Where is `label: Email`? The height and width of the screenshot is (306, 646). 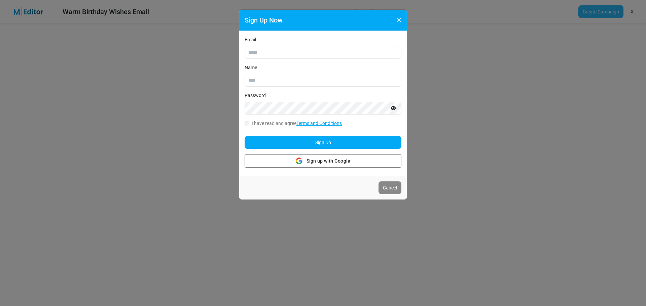 label: Email is located at coordinates (250, 40).